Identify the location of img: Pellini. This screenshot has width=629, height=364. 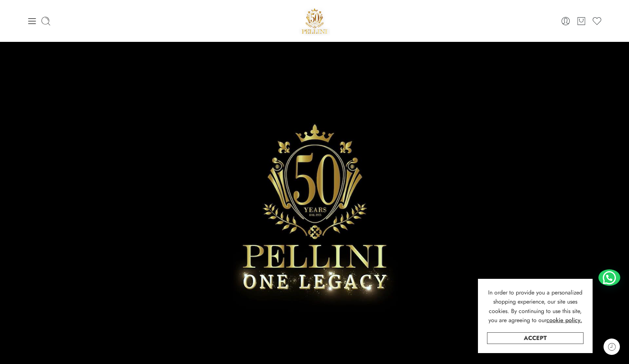
(314, 20).